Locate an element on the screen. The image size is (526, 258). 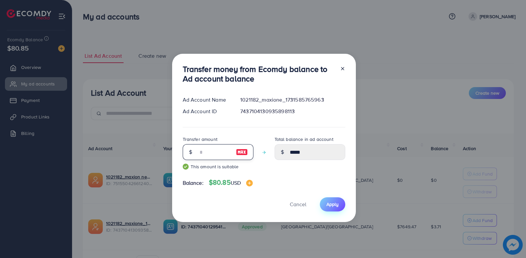
label: Total balance in ad account is located at coordinates (304, 139).